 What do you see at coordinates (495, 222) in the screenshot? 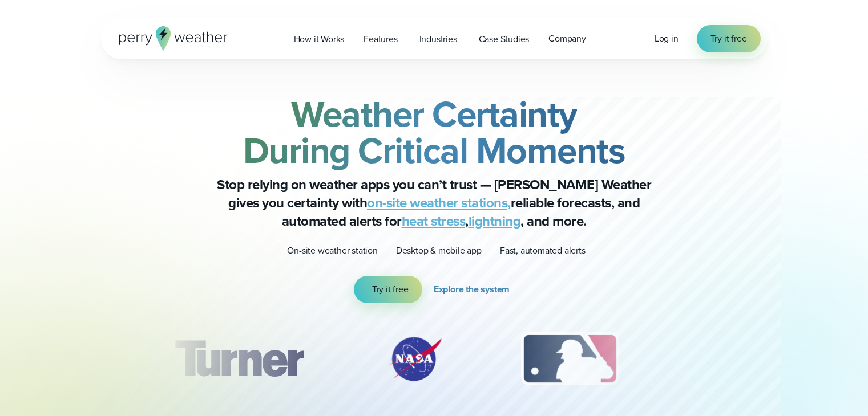
I see `a: lightning` at bounding box center [495, 222].